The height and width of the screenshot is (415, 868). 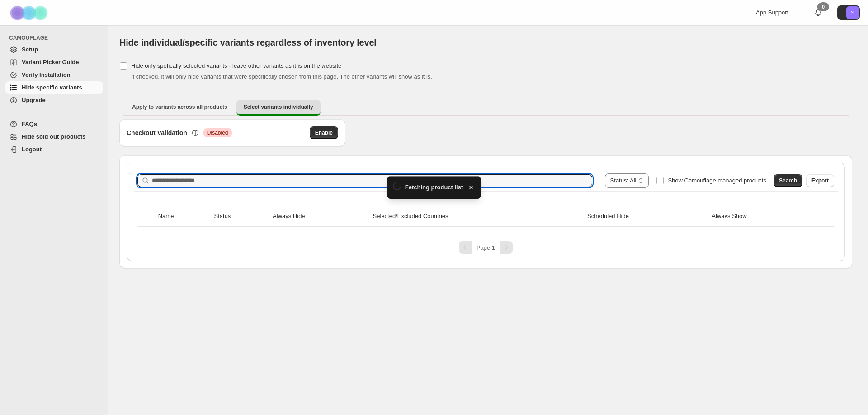 What do you see at coordinates (34, 100) in the screenshot?
I see `span: Upgrade` at bounding box center [34, 100].